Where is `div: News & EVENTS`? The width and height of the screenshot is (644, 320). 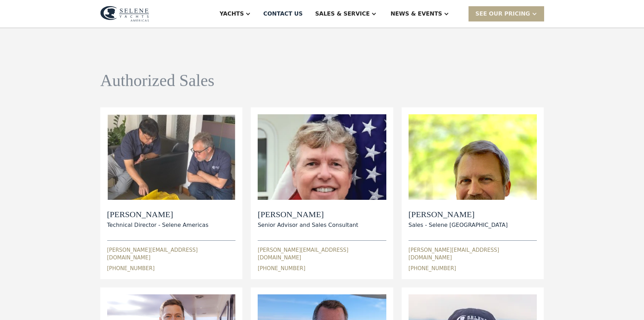
div: News & EVENTS is located at coordinates (416, 14).